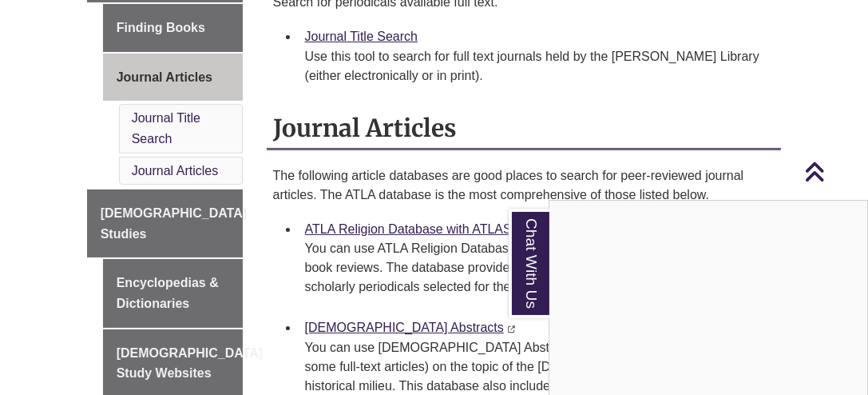 The height and width of the screenshot is (395, 868). What do you see at coordinates (173, 28) in the screenshot?
I see `a: Finding Books` at bounding box center [173, 28].